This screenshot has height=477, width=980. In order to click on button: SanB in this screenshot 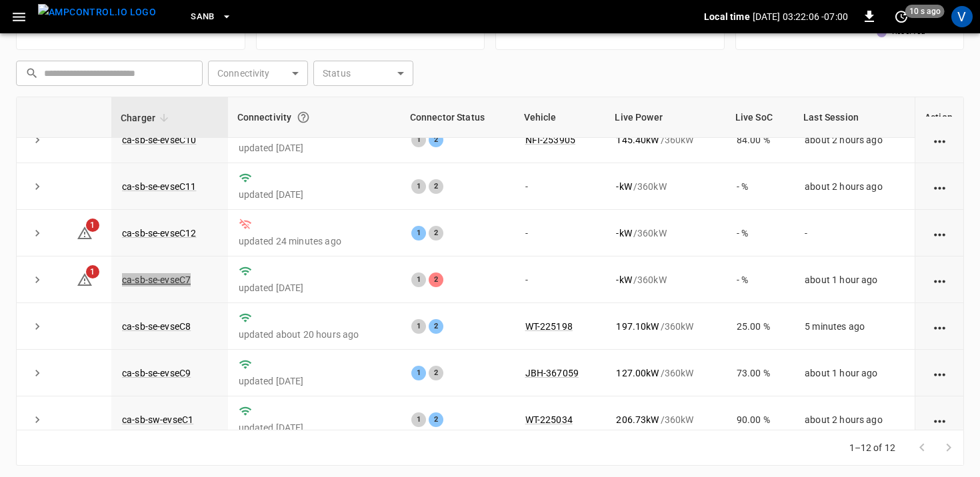, I will do `click(211, 17)`.